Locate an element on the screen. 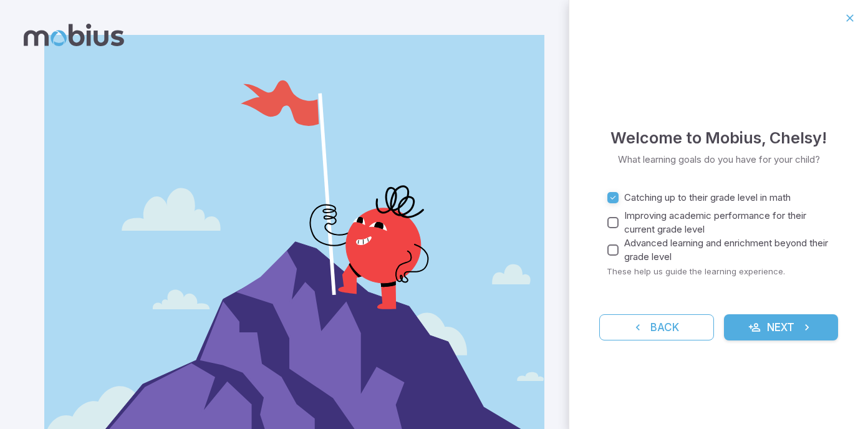 Image resolution: width=868 pixels, height=429 pixels. span: Catching up to their grade level in math is located at coordinates (707, 197).